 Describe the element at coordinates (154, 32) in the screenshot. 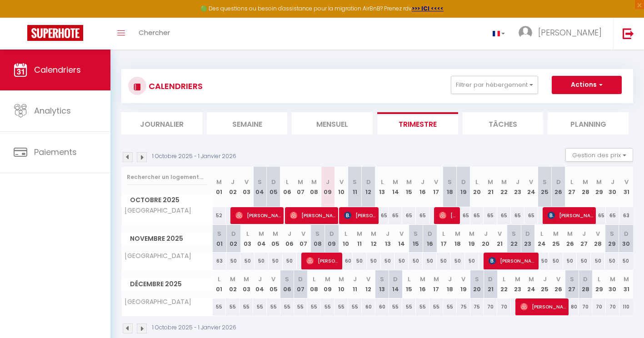

I see `span: Chercher` at that location.